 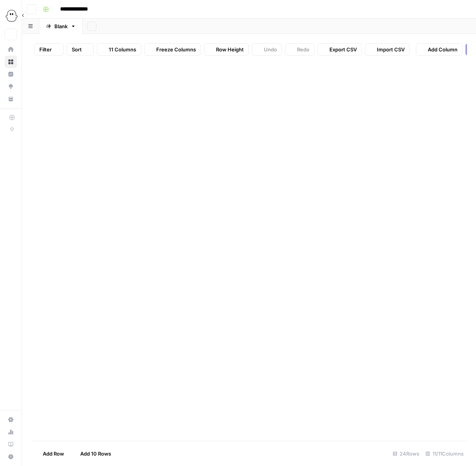 I want to click on button: Row Height, so click(x=227, y=50).